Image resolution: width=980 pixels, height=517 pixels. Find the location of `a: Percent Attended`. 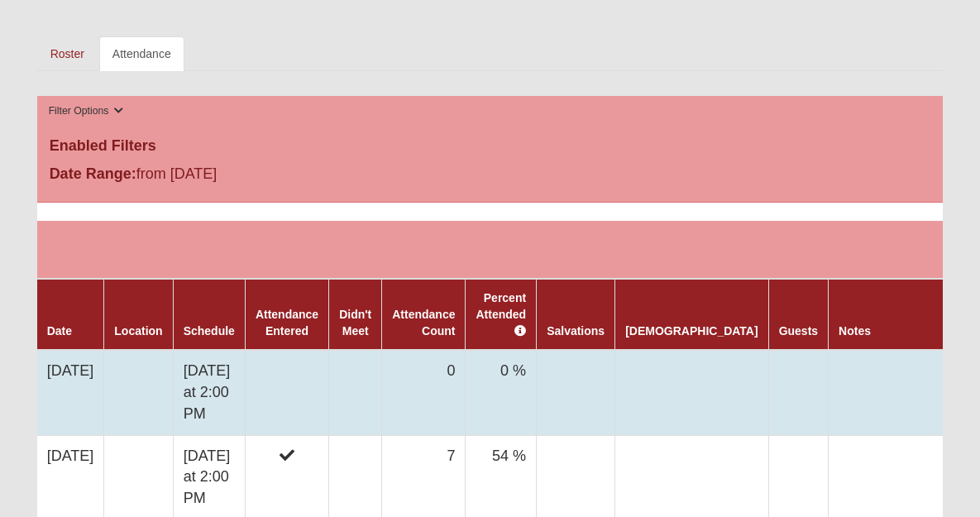

a: Percent Attended is located at coordinates (500, 314).